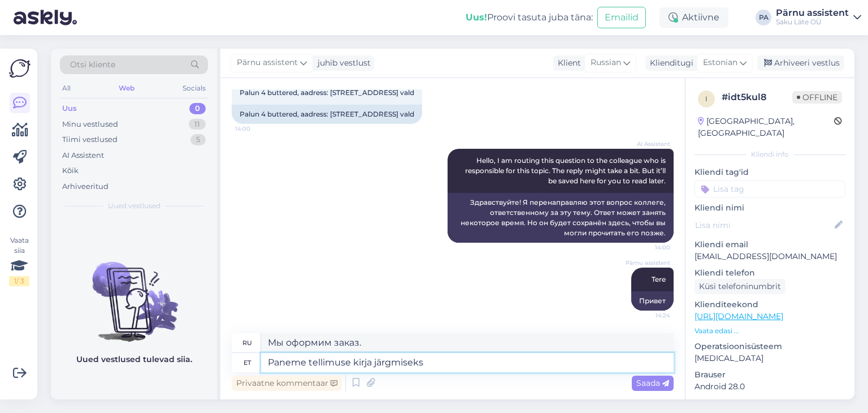 The image size is (868, 413). Describe the element at coordinates (770, 207) in the screenshot. I see `p: Kliendi nimi` at that location.